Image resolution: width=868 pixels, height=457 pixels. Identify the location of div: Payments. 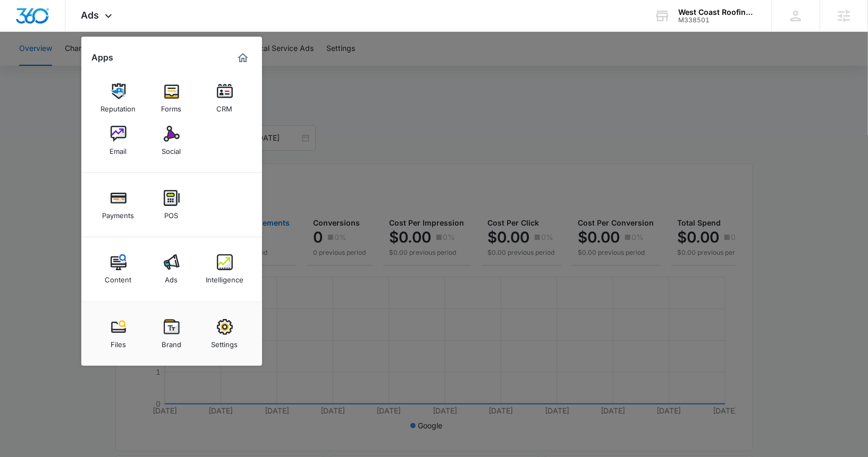
(118, 213).